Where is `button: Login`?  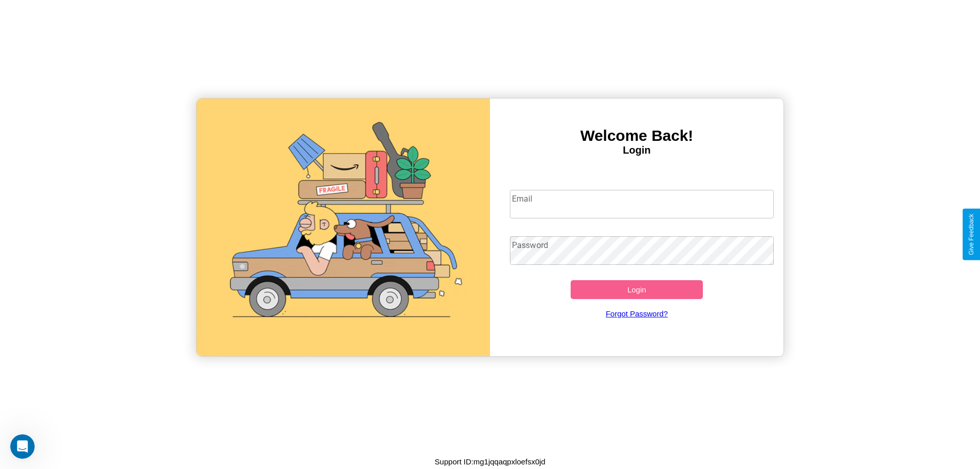
button: Login is located at coordinates (636, 289).